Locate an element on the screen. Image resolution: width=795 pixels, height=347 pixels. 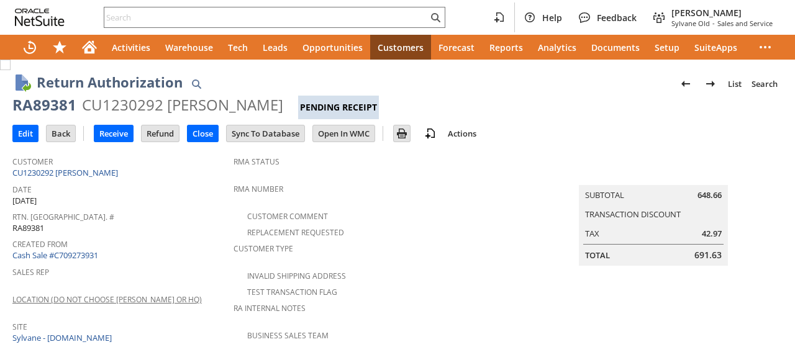
a: Customer is located at coordinates (32, 162).